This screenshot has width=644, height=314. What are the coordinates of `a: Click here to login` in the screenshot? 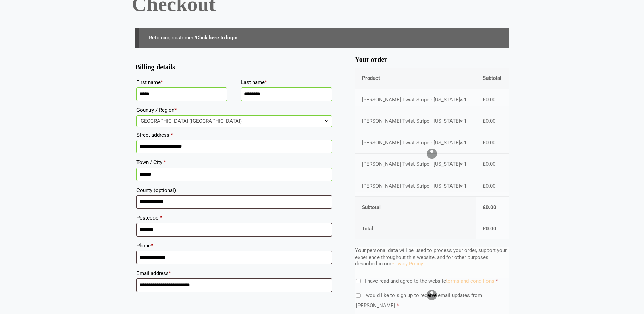 It's located at (216, 38).